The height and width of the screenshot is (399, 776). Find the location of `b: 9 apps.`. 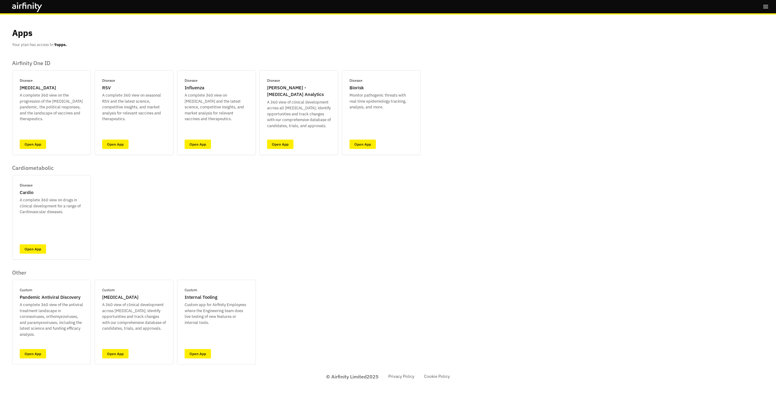

b: 9 apps. is located at coordinates (61, 45).